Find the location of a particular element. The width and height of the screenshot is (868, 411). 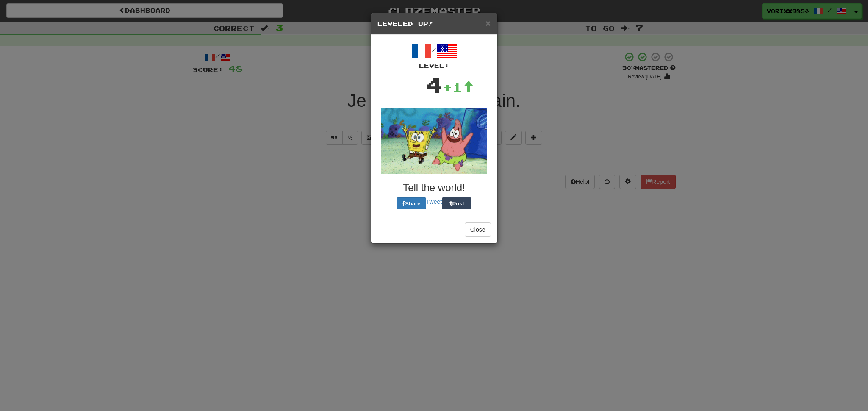

div: +1 is located at coordinates (459, 87).